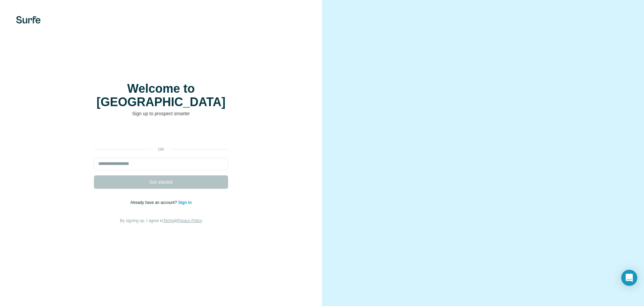  Describe the element at coordinates (161, 149) in the screenshot. I see `p: or` at that location.